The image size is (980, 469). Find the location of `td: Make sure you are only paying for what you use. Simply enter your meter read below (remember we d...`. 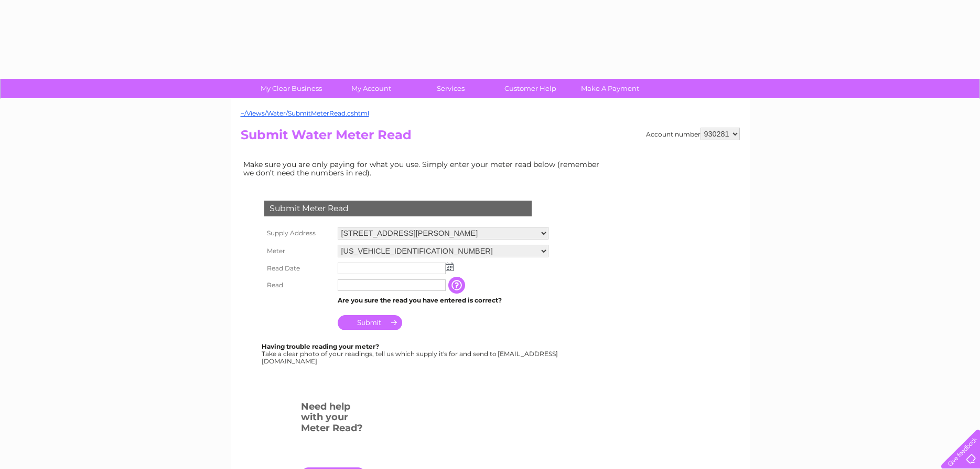

td: Make sure you are only paying for what you use. Simply enter your meter read below (remember we d... is located at coordinates (424, 168).